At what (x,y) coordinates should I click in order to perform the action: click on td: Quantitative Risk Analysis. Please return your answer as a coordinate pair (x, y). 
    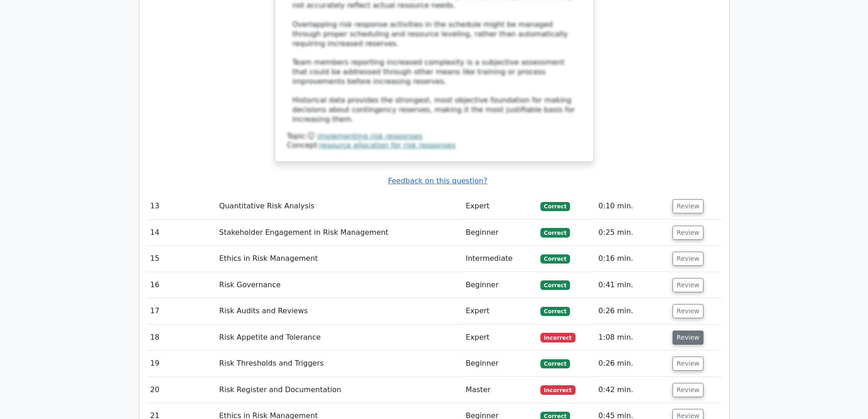
    Looking at the image, I should click on (338, 206).